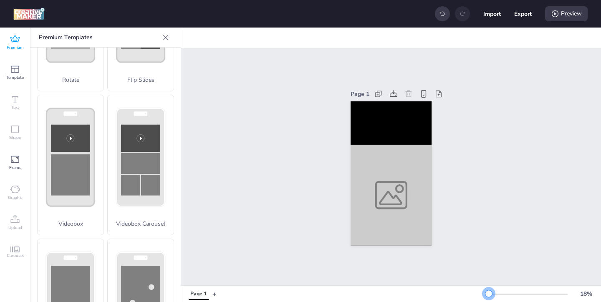  Describe the element at coordinates (15, 228) in the screenshot. I see `span: Upload` at that location.